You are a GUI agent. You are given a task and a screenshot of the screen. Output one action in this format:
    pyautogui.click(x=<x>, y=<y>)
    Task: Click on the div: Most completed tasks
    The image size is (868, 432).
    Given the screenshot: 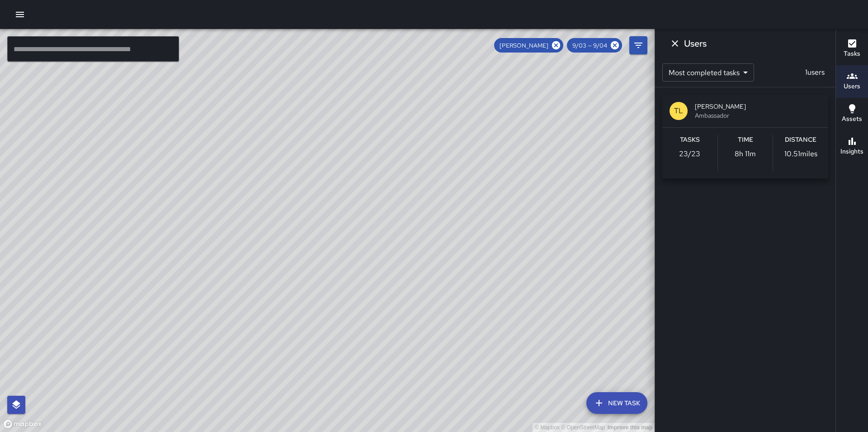 What is the action you would take?
    pyautogui.click(x=707, y=72)
    